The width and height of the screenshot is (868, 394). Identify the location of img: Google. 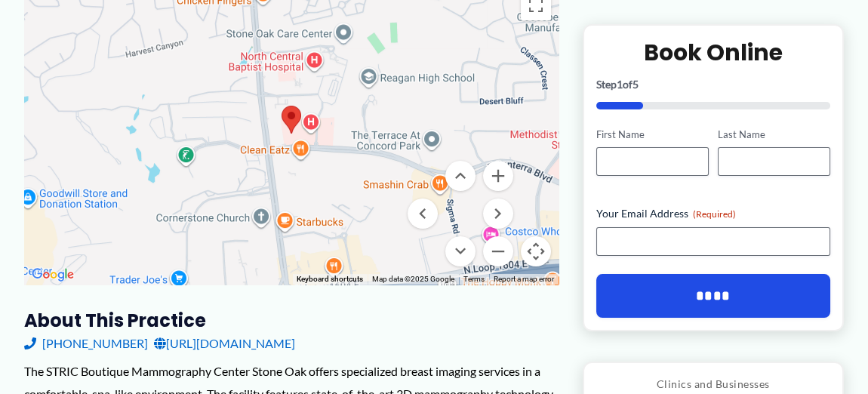
(53, 275).